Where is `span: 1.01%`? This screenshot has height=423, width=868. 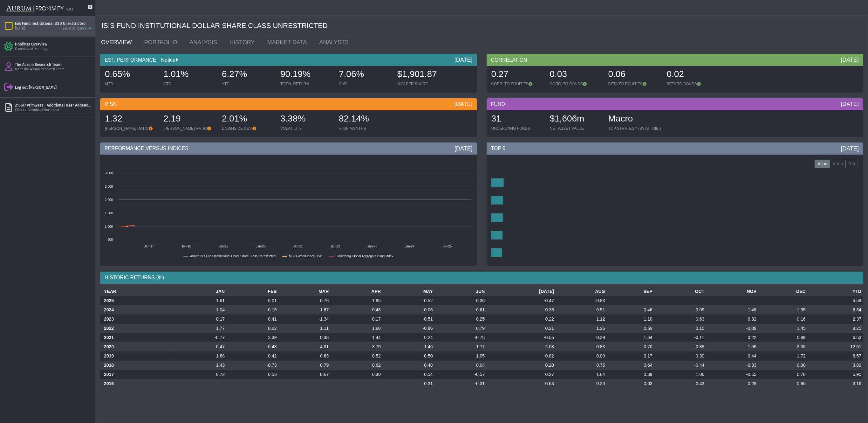 span: 1.01% is located at coordinates (176, 74).